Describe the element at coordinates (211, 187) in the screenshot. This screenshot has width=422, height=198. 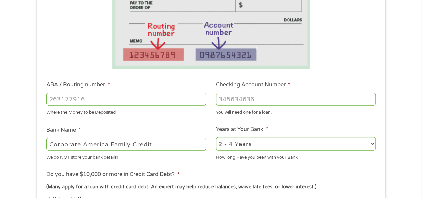
I see `div: (Many apply for a loan with credit card debt. An expert may help reduce balances, waive late fees...` at that location.